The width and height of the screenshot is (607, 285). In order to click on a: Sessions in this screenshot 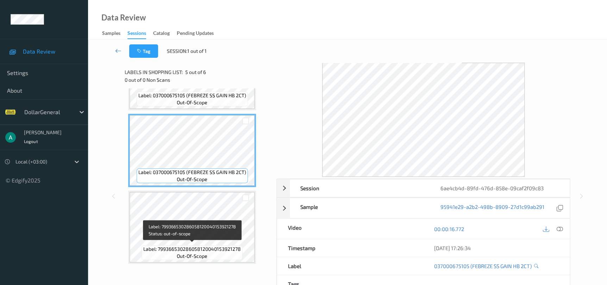, I will do `click(140, 34)`.